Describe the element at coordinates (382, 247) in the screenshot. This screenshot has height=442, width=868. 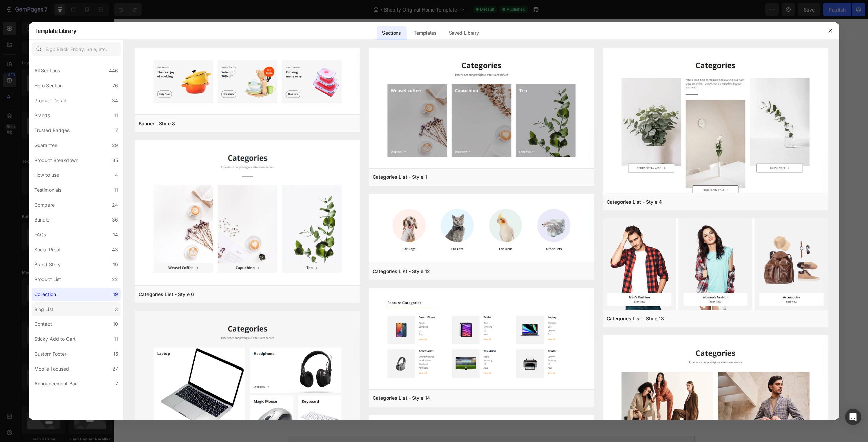
I see `span: Card images` at that location.